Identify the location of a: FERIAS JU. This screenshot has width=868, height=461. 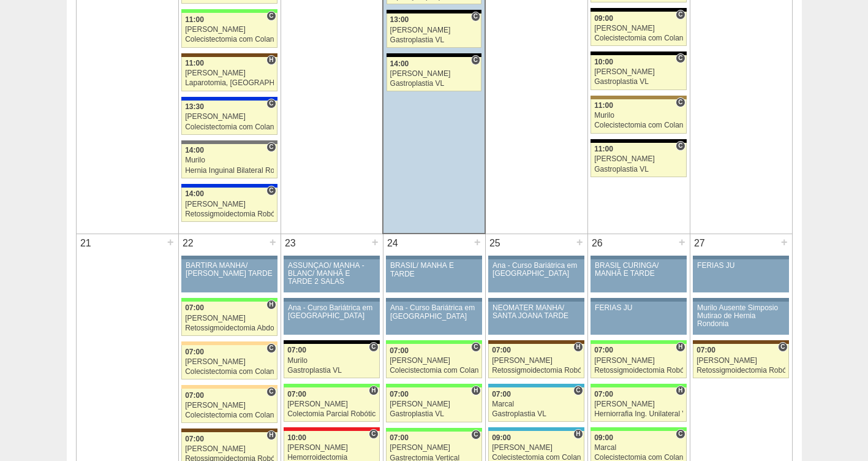
(638, 318).